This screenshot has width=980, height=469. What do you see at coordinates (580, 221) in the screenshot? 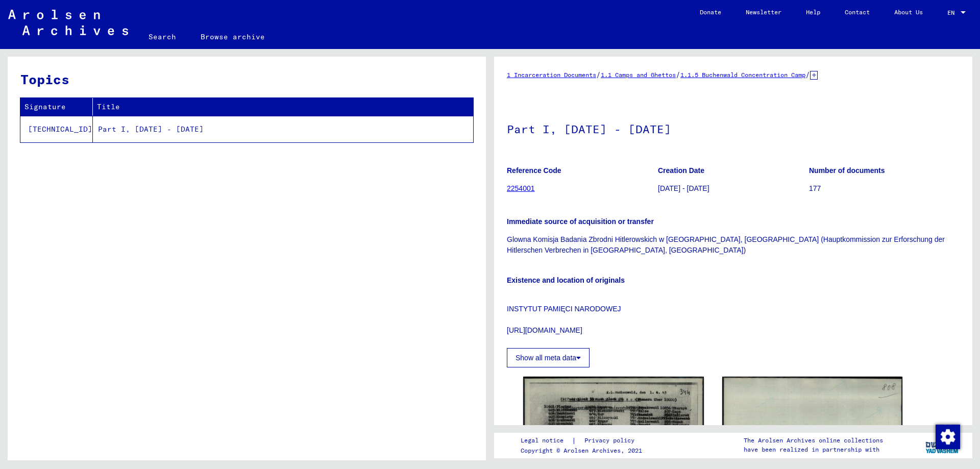
I see `b: Immediate source of acquisition or transfer` at bounding box center [580, 221].